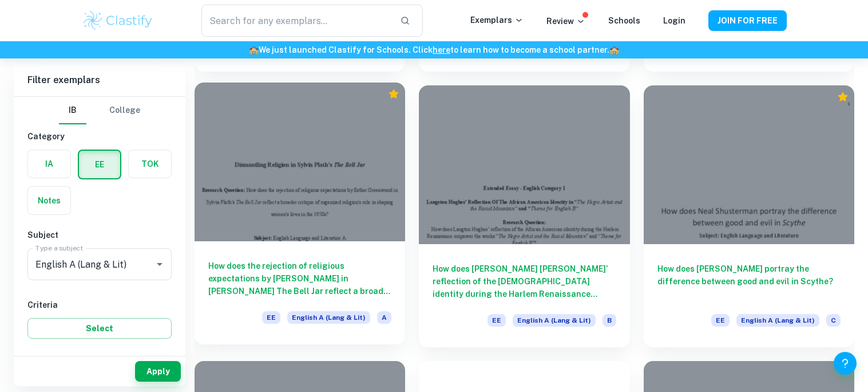 This screenshot has width=868, height=392. What do you see at coordinates (59, 247) in the screenshot?
I see `label: Type a subject` at bounding box center [59, 247].